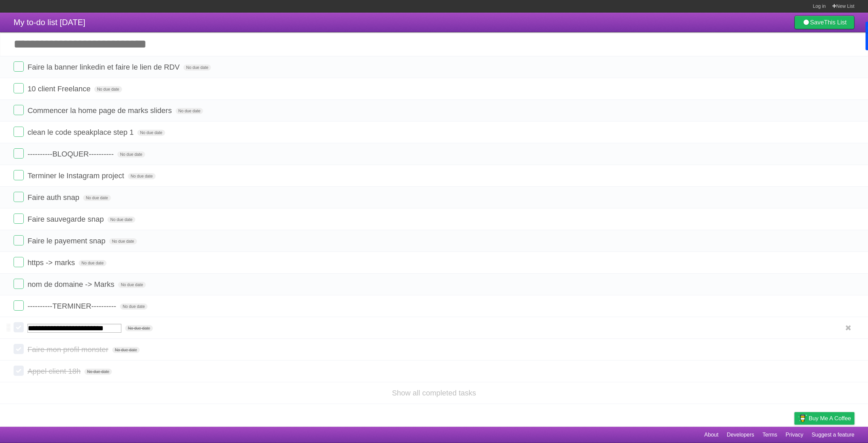 This screenshot has width=868, height=443. What do you see at coordinates (72, 284) in the screenshot?
I see `span: nom de domaine -> Marks` at bounding box center [72, 284].